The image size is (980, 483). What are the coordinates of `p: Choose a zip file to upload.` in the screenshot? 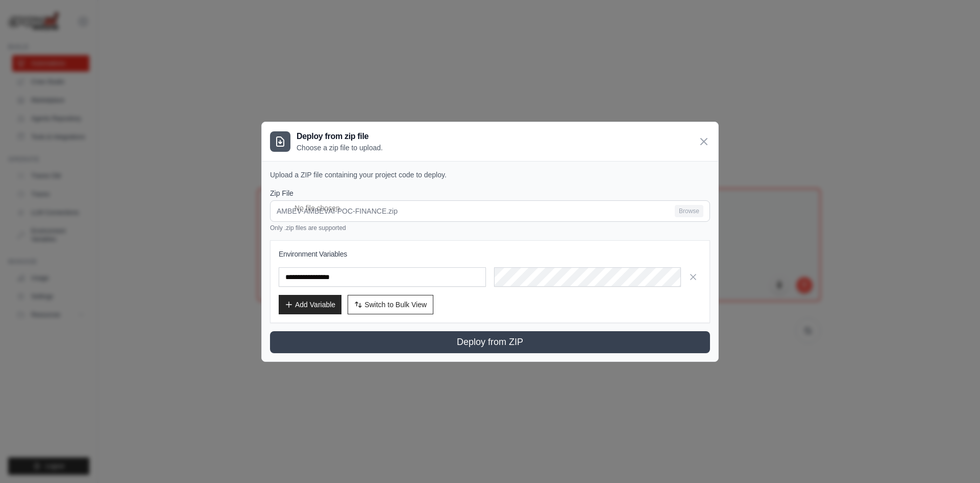 It's located at (340, 148).